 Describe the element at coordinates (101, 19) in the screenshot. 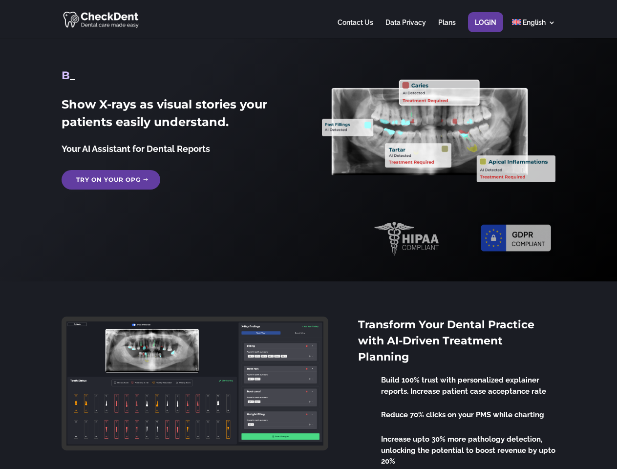

I see `img: CheckDent AI` at that location.